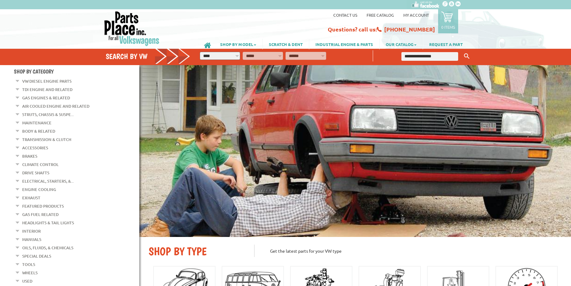  I want to click on button: Keyword Search, so click(467, 56).